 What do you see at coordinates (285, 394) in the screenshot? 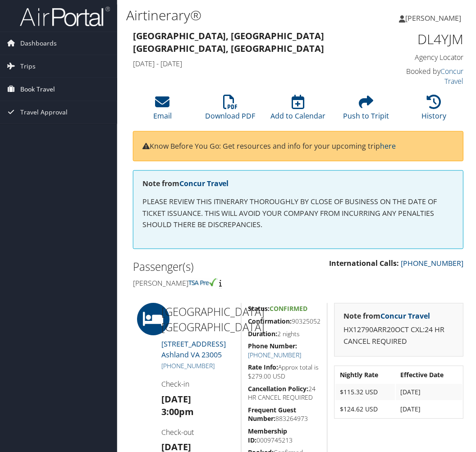
I see `h5: 24 HR CANCEL REQUIRED` at bounding box center [285, 394].